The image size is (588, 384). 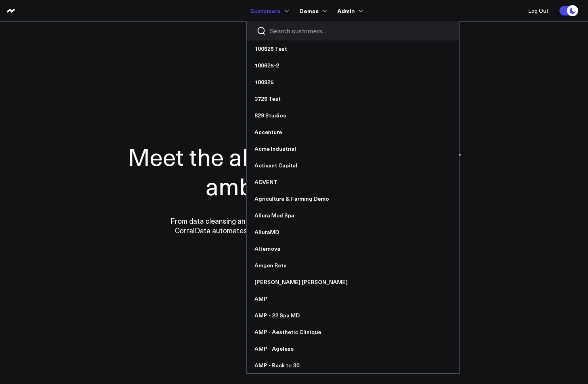 What do you see at coordinates (353, 332) in the screenshot?
I see `a: AMP - Aesthetic Clinique` at bounding box center [353, 332].